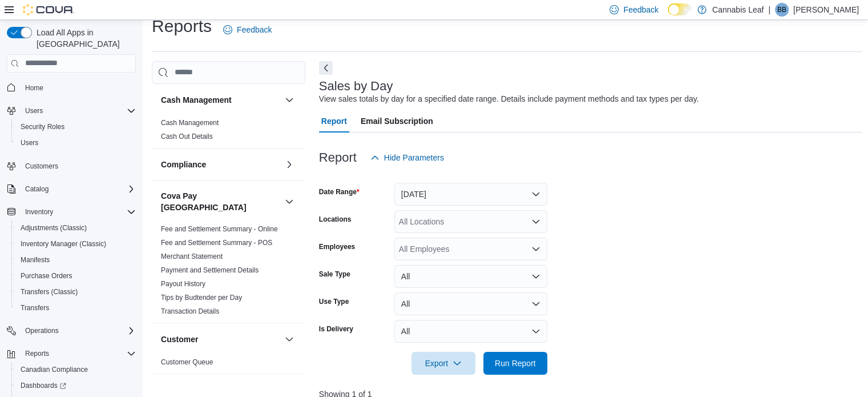  What do you see at coordinates (219, 229) in the screenshot?
I see `a: Fee and Settlement Summary - Online` at bounding box center [219, 229].